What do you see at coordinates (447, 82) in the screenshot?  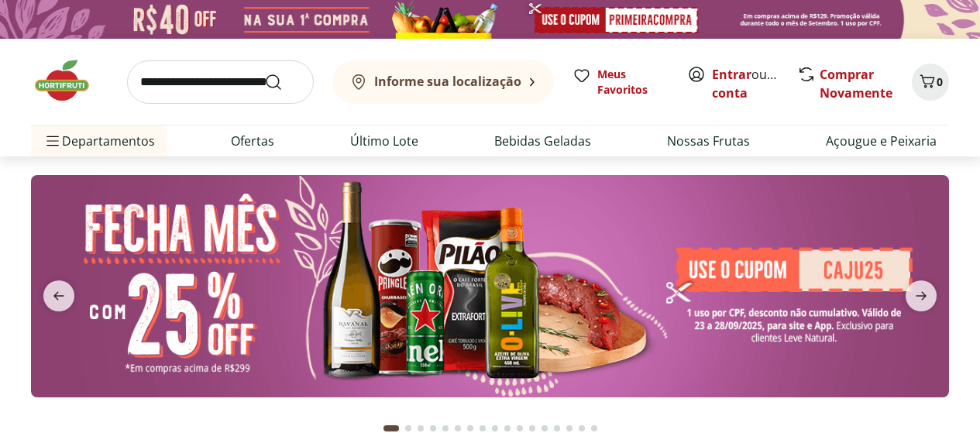 I see `b: Informe sua localização` at bounding box center [447, 82].